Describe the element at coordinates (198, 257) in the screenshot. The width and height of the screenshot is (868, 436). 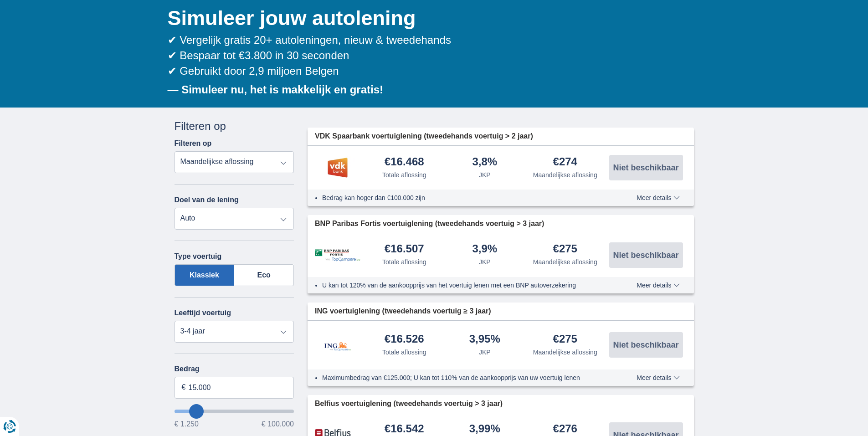
I see `label: Type voertuig` at that location.